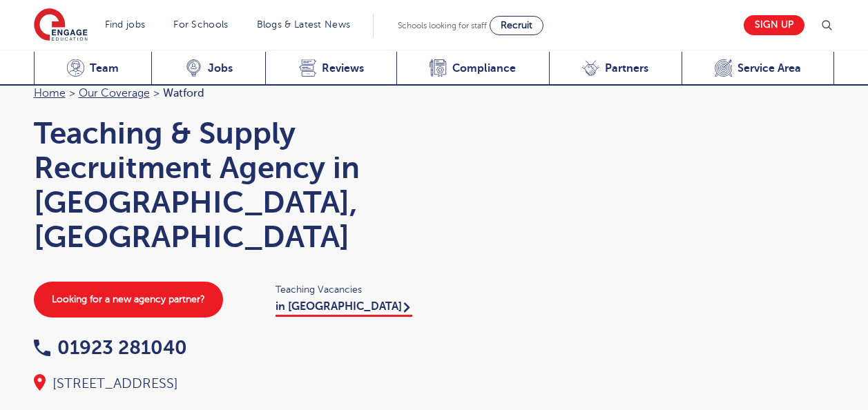 The image size is (868, 410). What do you see at coordinates (342, 69) in the screenshot?
I see `span: Reviews` at bounding box center [342, 69].